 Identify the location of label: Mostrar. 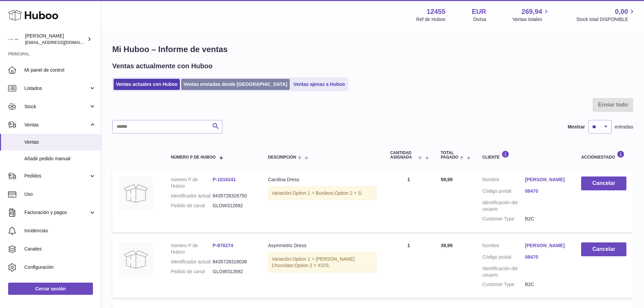
(576, 127).